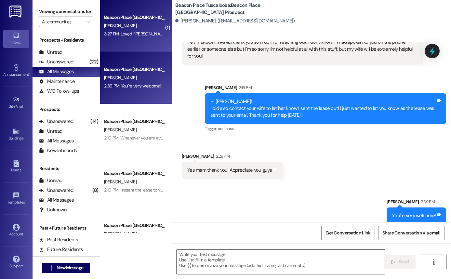 Image resolution: width=451 pixels, height=279 pixels. I want to click on div: 2:39 PM, so click(427, 202).